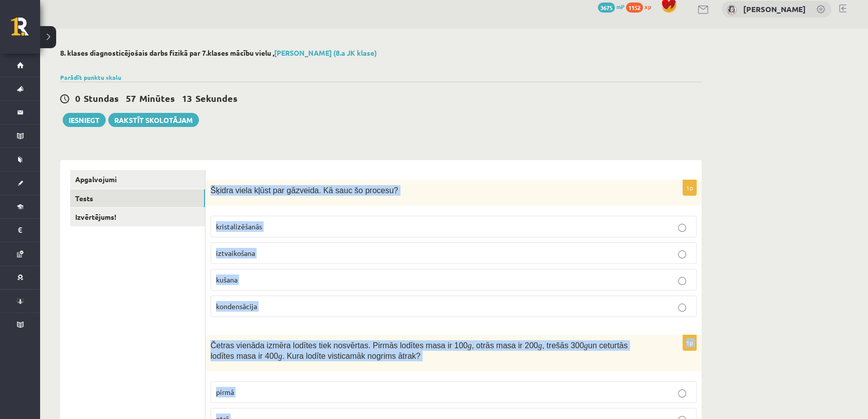 The image size is (868, 419). What do you see at coordinates (304, 190) in the screenshot?
I see `span: Šķidra viela kļūst par gāzveida. Kā sauc šo procesu?` at bounding box center [304, 190].